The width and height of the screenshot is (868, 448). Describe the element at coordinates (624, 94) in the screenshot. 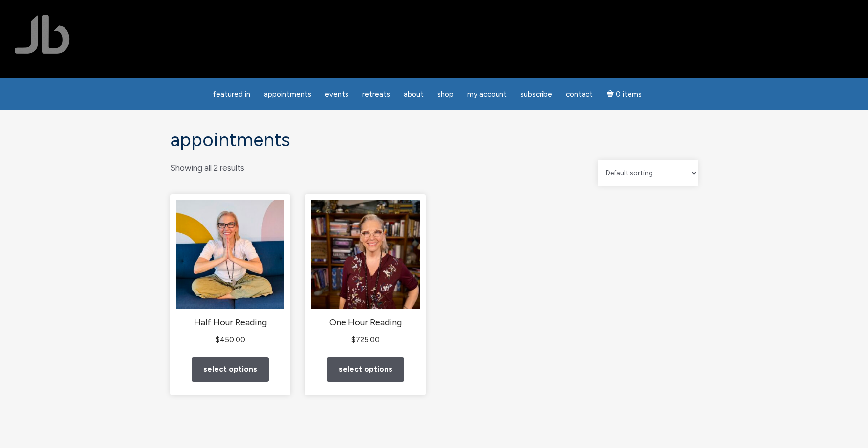

I see `a: Cart0 items` at that location.